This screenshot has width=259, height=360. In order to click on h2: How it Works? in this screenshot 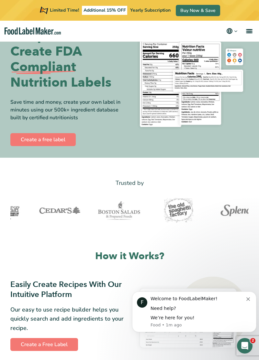, I will do `click(129, 256)`.